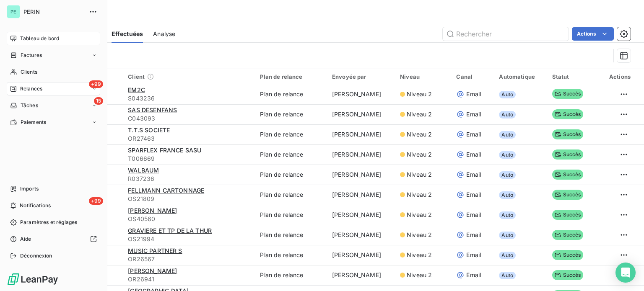  What do you see at coordinates (99, 101) in the screenshot?
I see `span: 15` at bounding box center [99, 101].